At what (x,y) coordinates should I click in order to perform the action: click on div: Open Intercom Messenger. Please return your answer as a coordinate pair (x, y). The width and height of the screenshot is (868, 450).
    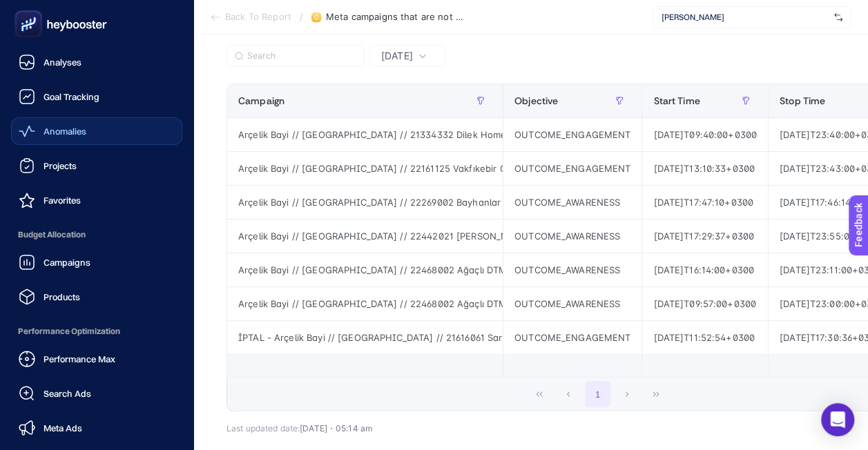
    Looking at the image, I should click on (838, 420).